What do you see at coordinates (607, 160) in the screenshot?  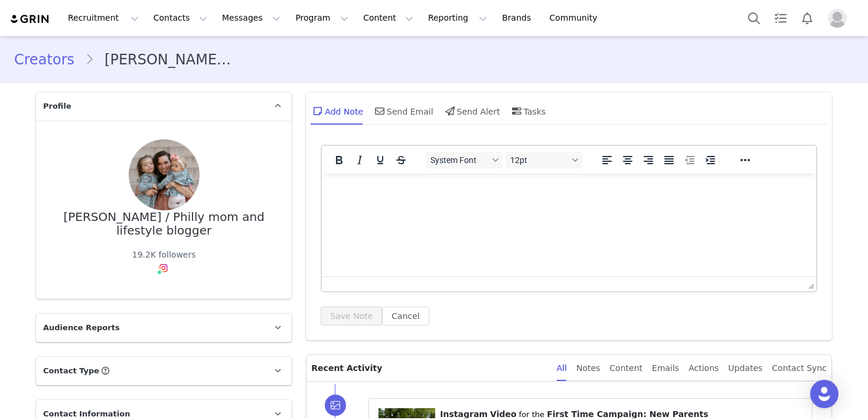 I see `button: Align left` at bounding box center [607, 160].